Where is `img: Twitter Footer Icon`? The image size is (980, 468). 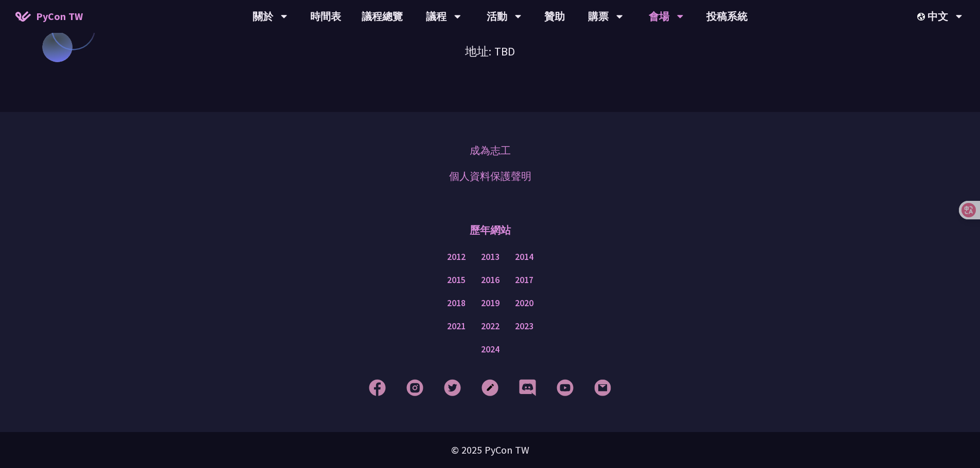
img: Twitter Footer Icon is located at coordinates (453, 388).